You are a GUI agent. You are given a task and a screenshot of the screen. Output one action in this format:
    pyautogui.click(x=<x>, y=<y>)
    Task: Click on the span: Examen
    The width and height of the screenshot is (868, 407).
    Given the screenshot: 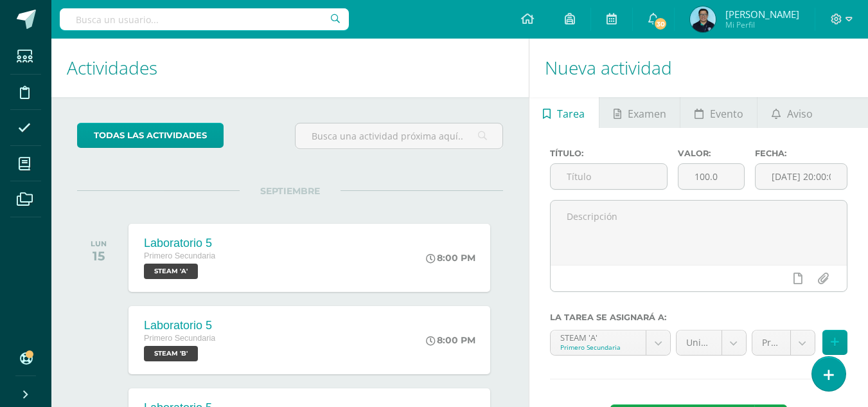 What is the action you would take?
    pyautogui.click(x=647, y=113)
    